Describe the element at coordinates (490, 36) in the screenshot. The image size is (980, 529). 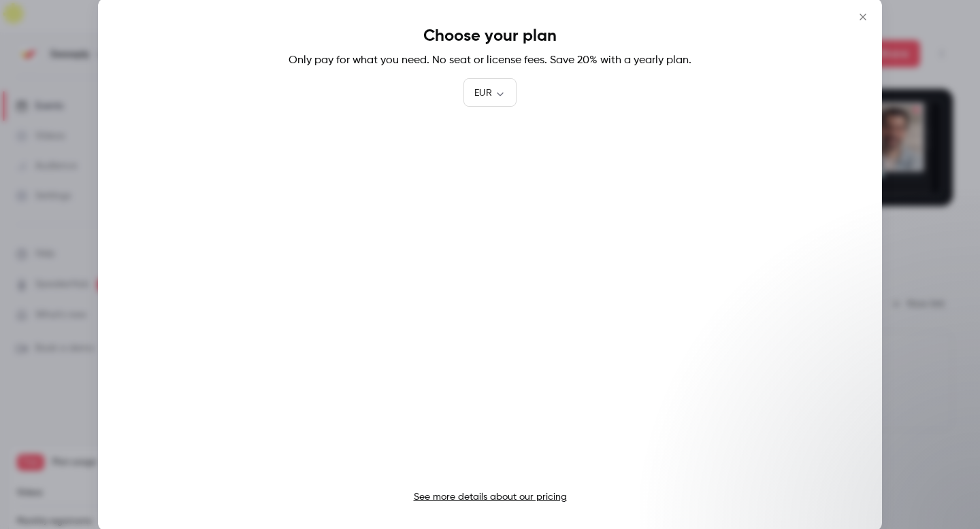
I see `h1: Choose your plan` at that location.